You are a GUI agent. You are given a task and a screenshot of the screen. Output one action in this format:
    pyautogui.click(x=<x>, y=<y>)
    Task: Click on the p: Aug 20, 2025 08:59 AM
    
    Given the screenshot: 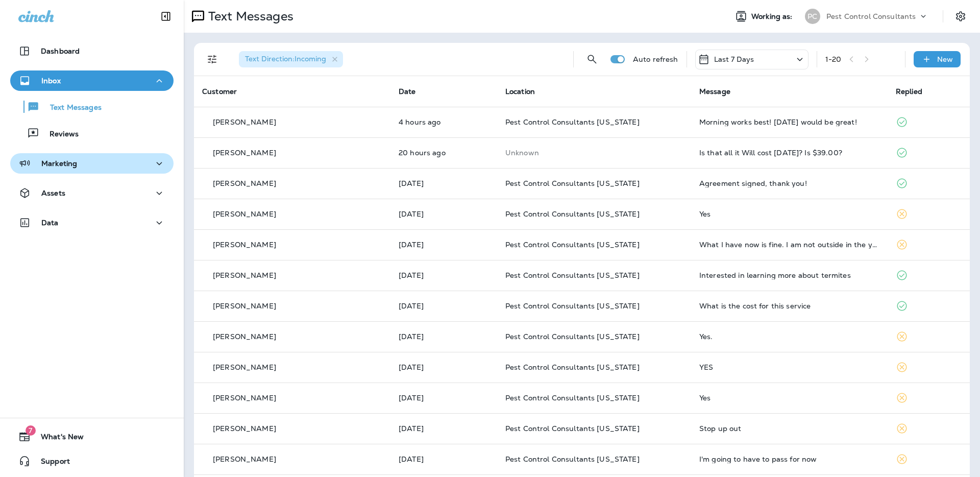 What is the action you would take?
    pyautogui.click(x=443, y=459)
    